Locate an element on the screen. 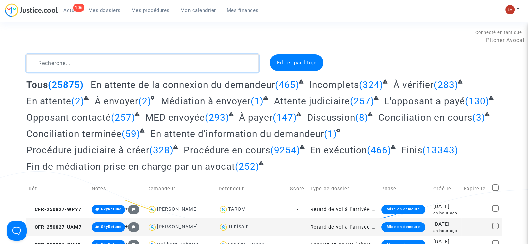 The height and width of the screenshot is (244, 528). td: Expire le is located at coordinates (475, 189).